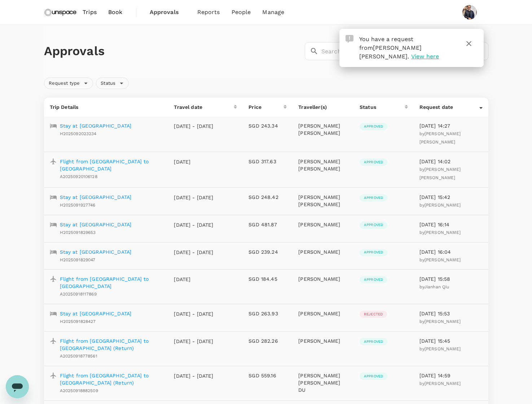  What do you see at coordinates (78, 356) in the screenshot?
I see `span: A20250918778561` at bounding box center [78, 356].